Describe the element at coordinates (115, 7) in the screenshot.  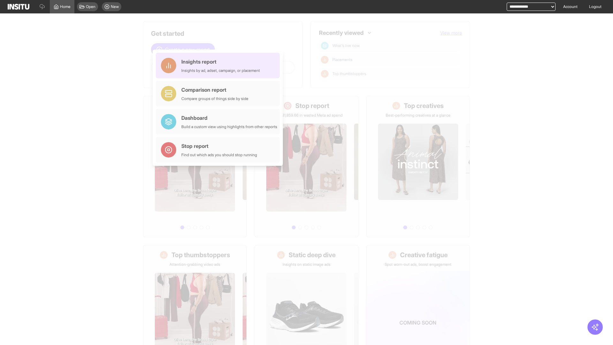
I see `span: New` at that location.